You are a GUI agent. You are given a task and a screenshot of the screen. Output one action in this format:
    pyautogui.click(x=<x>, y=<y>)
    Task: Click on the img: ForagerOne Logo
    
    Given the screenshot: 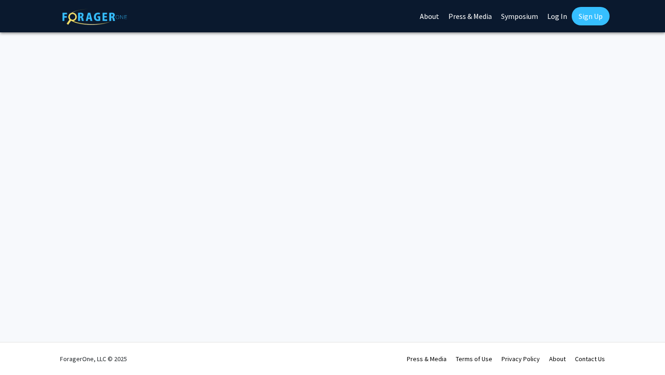 What is the action you would take?
    pyautogui.click(x=95, y=17)
    